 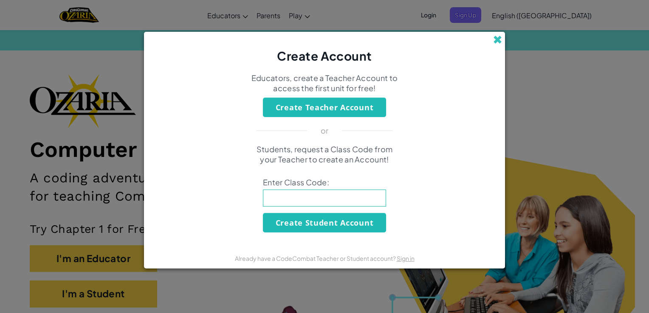 What do you see at coordinates (324, 131) in the screenshot?
I see `p: or` at bounding box center [324, 131].